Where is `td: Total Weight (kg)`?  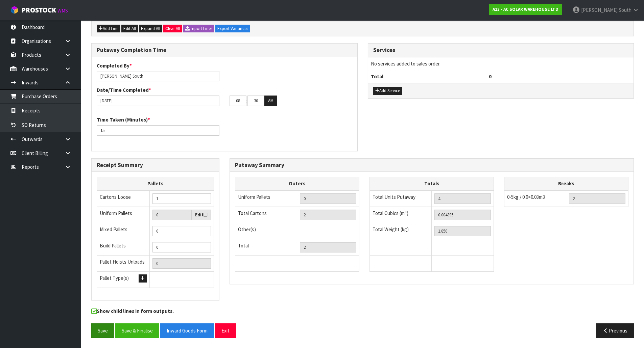
td: Total Weight (kg) is located at coordinates (400, 231).